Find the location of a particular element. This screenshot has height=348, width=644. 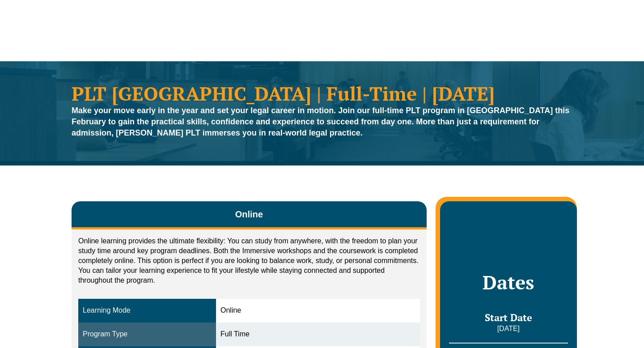

p: Online learning provides the ultimate flexibility: You can study from anywhere, with the freedom ... is located at coordinates (249, 261).